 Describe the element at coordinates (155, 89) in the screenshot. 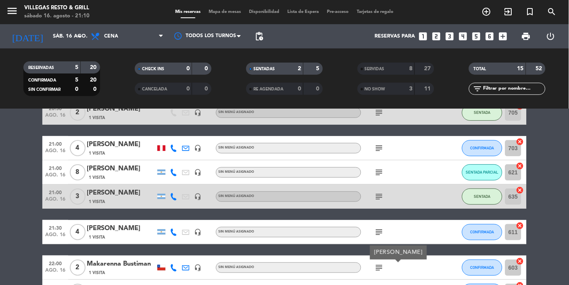

I see `span: CANCELADA` at that location.